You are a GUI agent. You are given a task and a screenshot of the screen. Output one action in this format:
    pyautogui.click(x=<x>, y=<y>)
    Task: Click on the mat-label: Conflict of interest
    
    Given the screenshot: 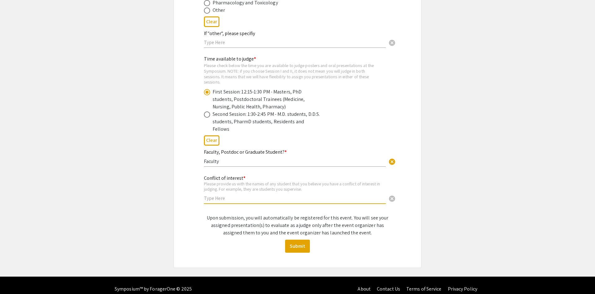 What is the action you would take?
    pyautogui.click(x=225, y=178)
    